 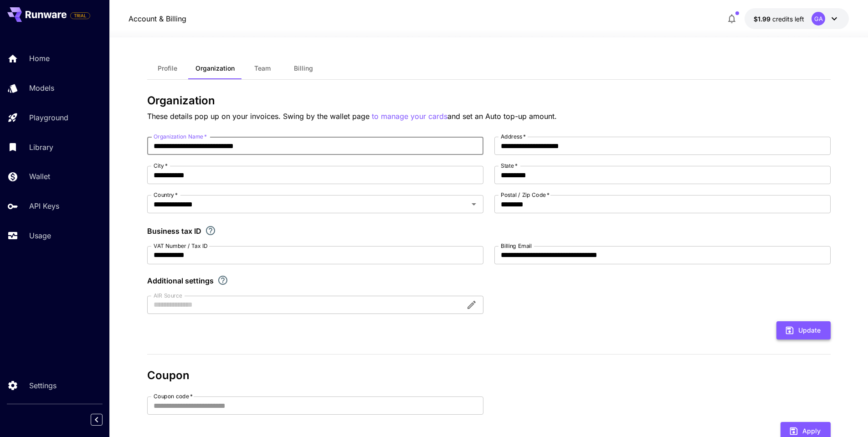 What do you see at coordinates (818, 19) in the screenshot?
I see `div: GA` at bounding box center [818, 19].